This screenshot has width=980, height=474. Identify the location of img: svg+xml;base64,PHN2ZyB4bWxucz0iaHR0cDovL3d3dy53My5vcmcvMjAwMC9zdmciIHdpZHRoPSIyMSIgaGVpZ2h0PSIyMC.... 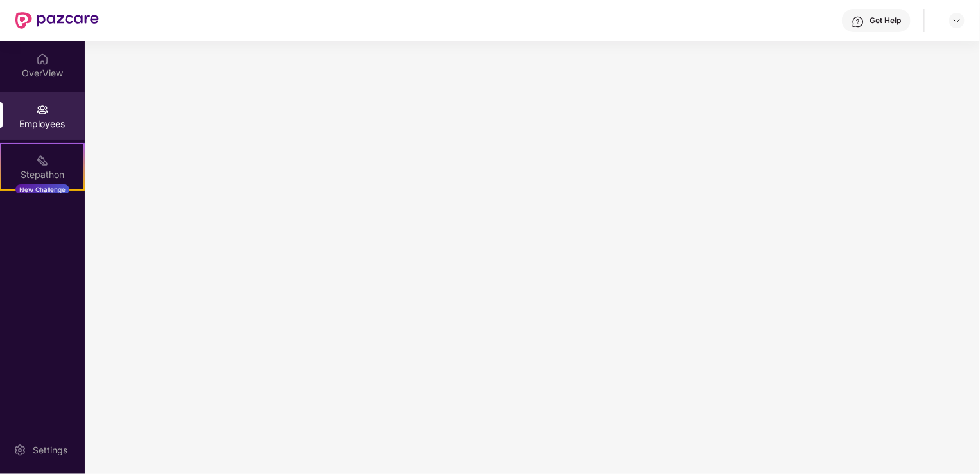
(43, 161).